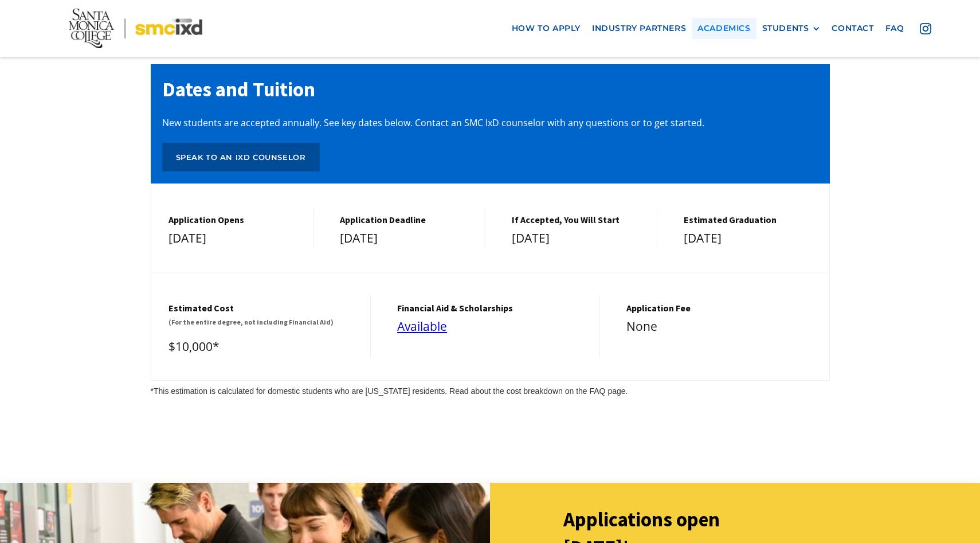  Describe the element at coordinates (136, 28) in the screenshot. I see `img: Santa Monica College - SMC IxD logo` at that location.